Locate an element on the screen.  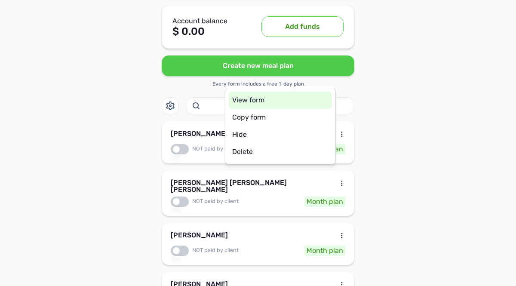
div: View form is located at coordinates (280, 100).